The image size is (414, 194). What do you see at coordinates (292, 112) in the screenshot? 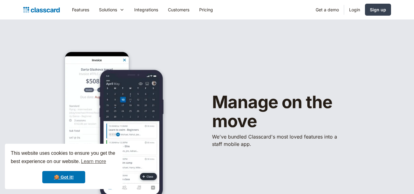
I see `h1: Manage on the move` at bounding box center [292, 112].